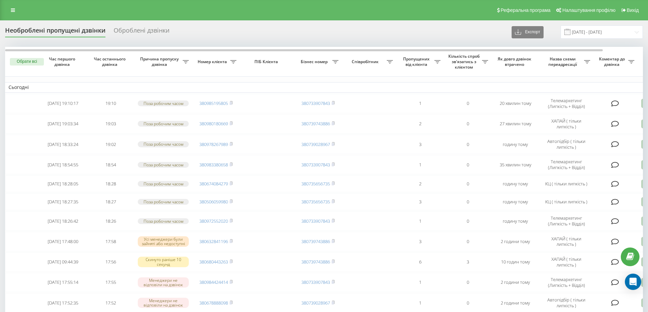 This screenshot has height=312, width=648. What do you see at coordinates (110, 165) in the screenshot?
I see `td: 18:54` at bounding box center [110, 165].